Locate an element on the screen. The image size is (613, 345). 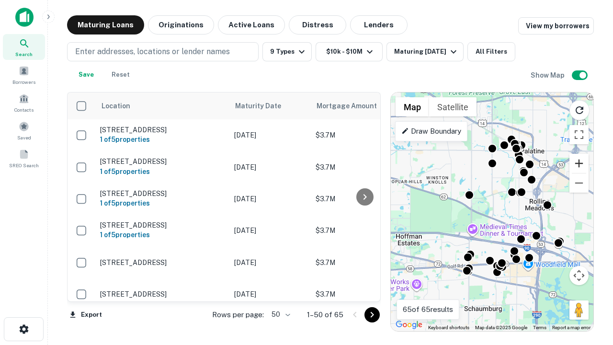
span: Mortgage Amount is located at coordinates (353, 106).